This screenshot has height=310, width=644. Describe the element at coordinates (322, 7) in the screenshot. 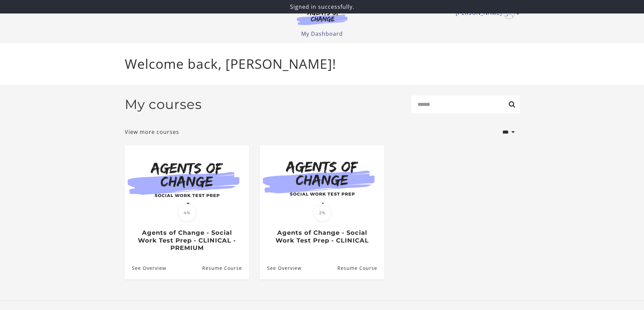

I see `p: Signed in successfully.` at that location.